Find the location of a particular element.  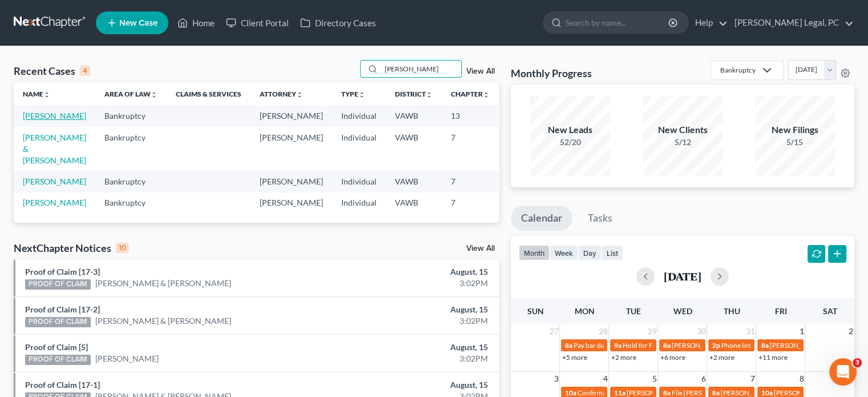

a: Typeunfold_more is located at coordinates (354, 93).